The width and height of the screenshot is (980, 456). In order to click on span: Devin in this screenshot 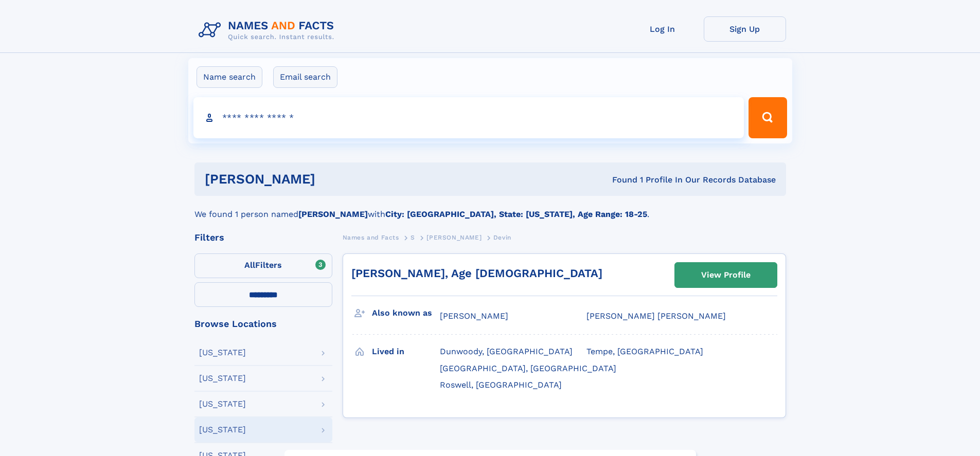, I will do `click(502, 238)`.